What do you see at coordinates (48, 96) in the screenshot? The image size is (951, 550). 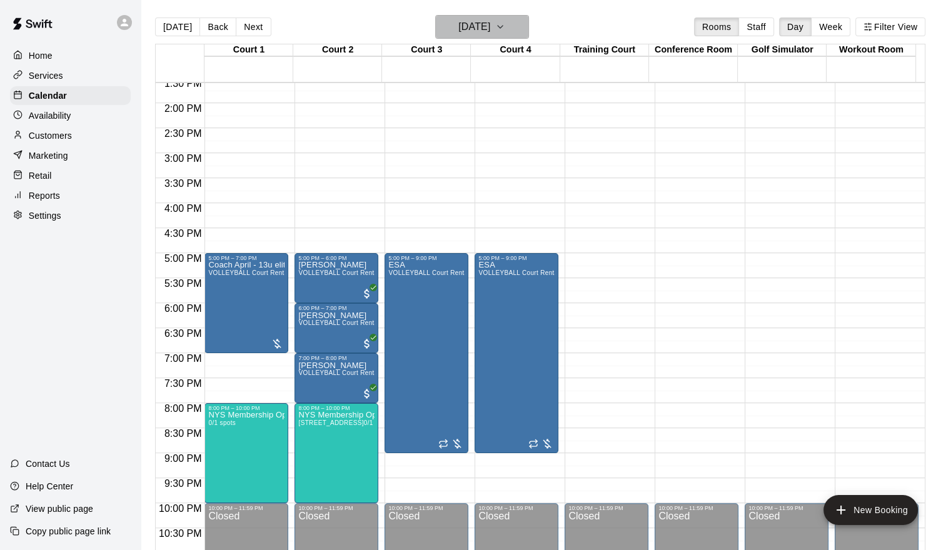 I see `p: Calendar` at bounding box center [48, 96].